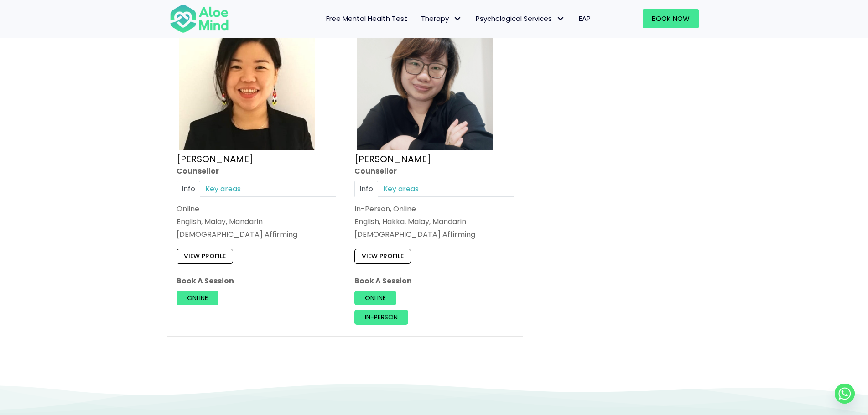 The image size is (868, 415). I want to click on span: Therapy, so click(441, 18).